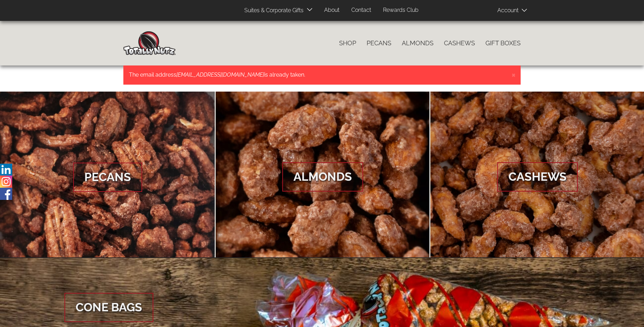 Image resolution: width=644 pixels, height=327 pixels. Describe the element at coordinates (322, 75) in the screenshot. I see `div: Error message` at that location.